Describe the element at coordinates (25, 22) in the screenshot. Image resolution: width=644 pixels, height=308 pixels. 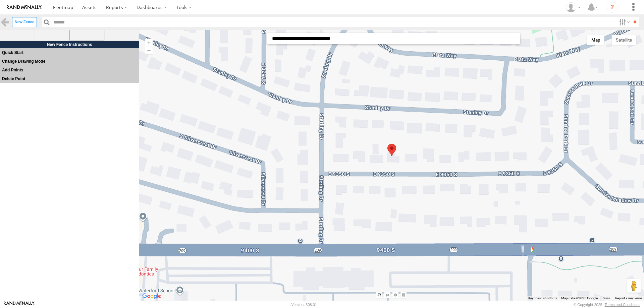
I see `label: Create New Fence` at that location.